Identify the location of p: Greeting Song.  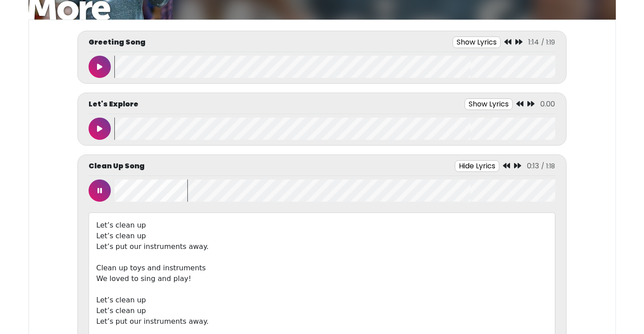
(117, 42).